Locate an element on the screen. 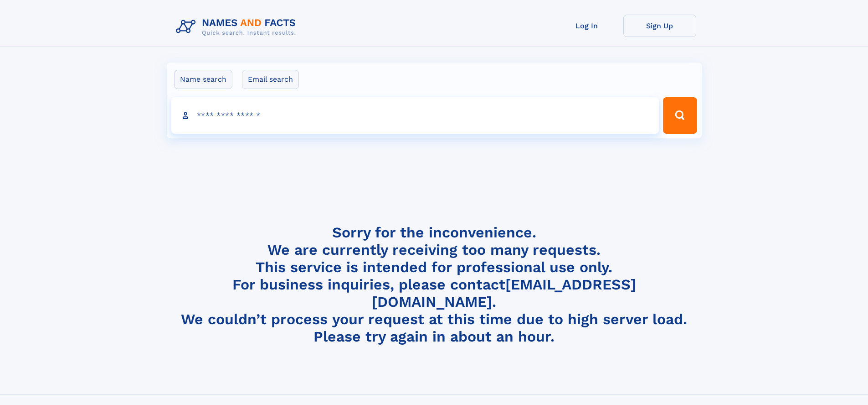 This screenshot has height=405, width=868. h4: Sorry for the inconvenience. We are currently receiving too many requests. This service is intend... is located at coordinates (434, 284).